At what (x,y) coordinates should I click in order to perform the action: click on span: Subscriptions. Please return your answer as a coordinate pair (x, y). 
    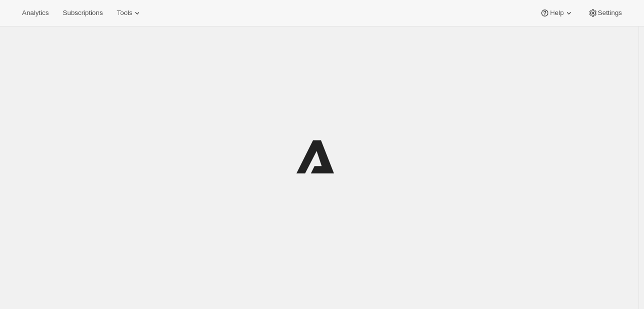
    Looking at the image, I should click on (82, 13).